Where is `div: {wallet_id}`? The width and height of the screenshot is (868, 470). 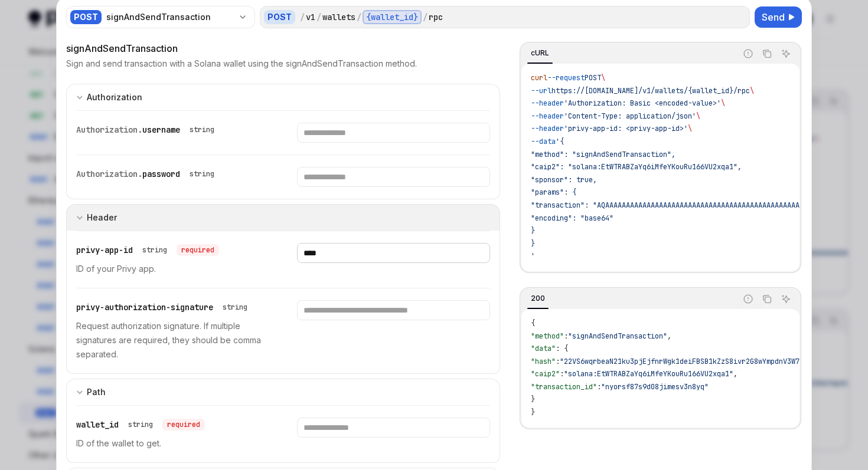
div: {wallet_id} is located at coordinates (392, 17).